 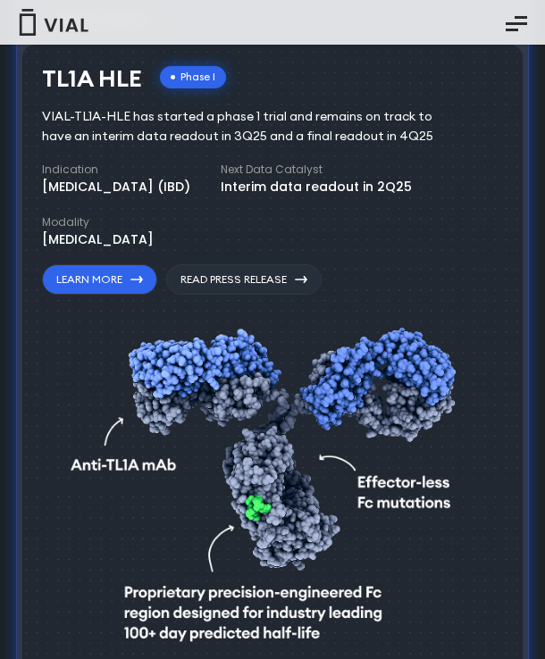 I want to click on div: Interim data readout in 2Q25, so click(x=316, y=187).